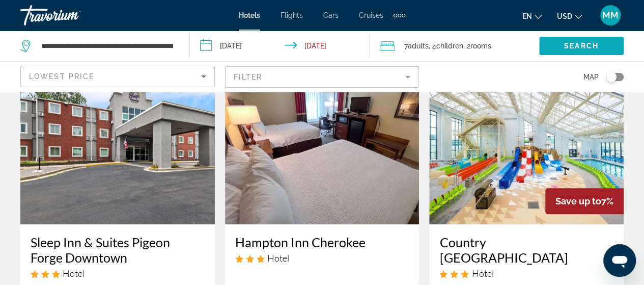 The width and height of the screenshot is (644, 285). What do you see at coordinates (118, 250) in the screenshot?
I see `h3: Sleep Inn & Suites Pigeon Forge Downtown` at bounding box center [118, 250].